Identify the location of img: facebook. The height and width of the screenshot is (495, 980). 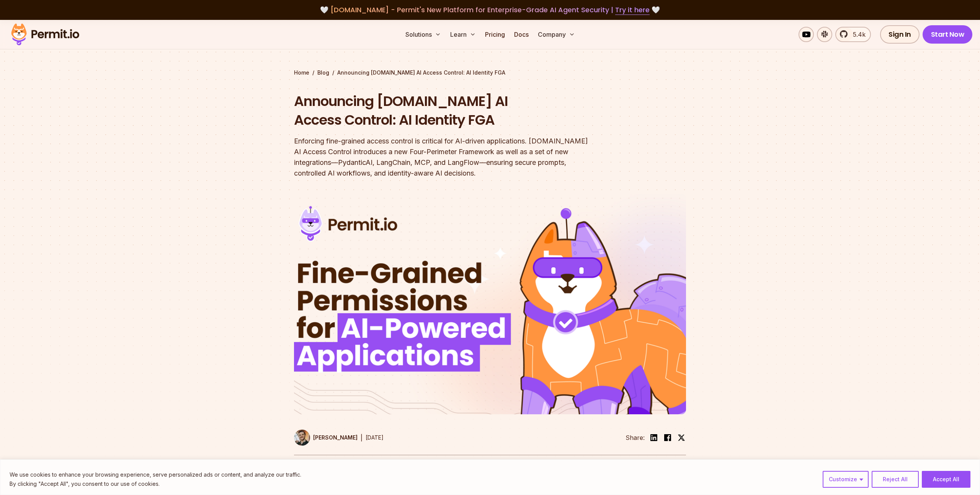
(668, 438).